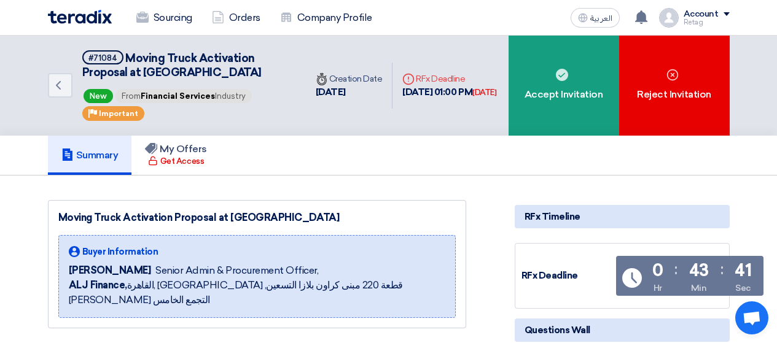  I want to click on a: Orders, so click(236, 18).